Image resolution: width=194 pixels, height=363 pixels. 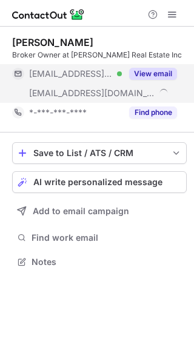 I want to click on div: Save to List / ATS / CRM, so click(x=99, y=153).